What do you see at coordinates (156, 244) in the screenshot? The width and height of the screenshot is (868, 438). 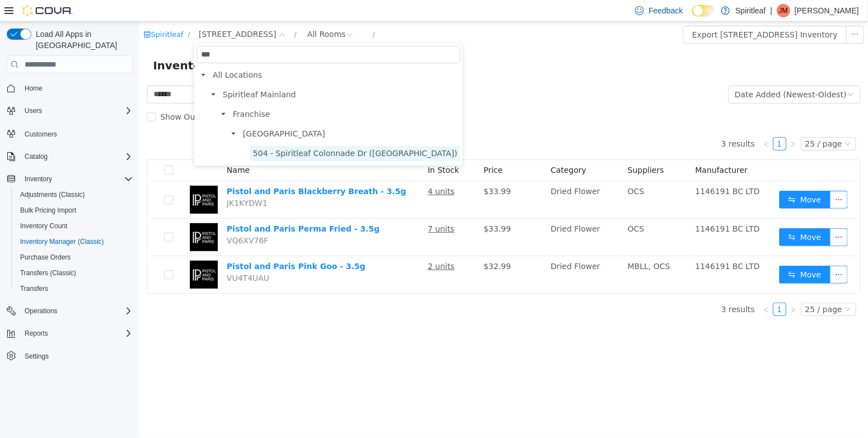 I see `a: Pistol and Paris Pink Goo - 3.5g` at bounding box center [156, 244].